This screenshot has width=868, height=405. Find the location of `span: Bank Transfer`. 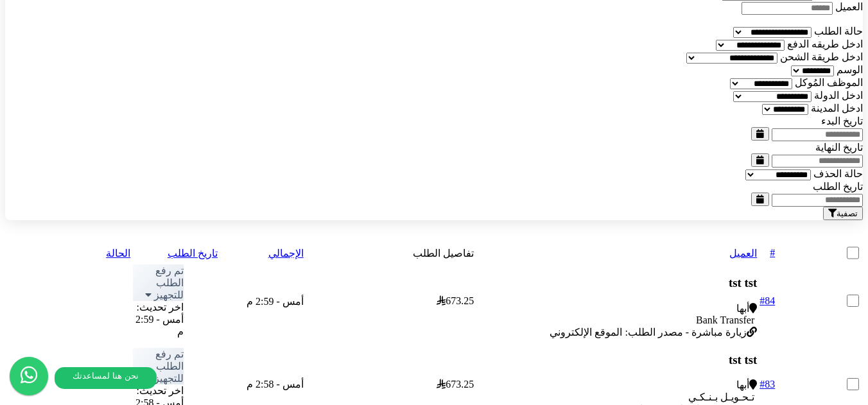

span: Bank Transfer is located at coordinates (725, 320).